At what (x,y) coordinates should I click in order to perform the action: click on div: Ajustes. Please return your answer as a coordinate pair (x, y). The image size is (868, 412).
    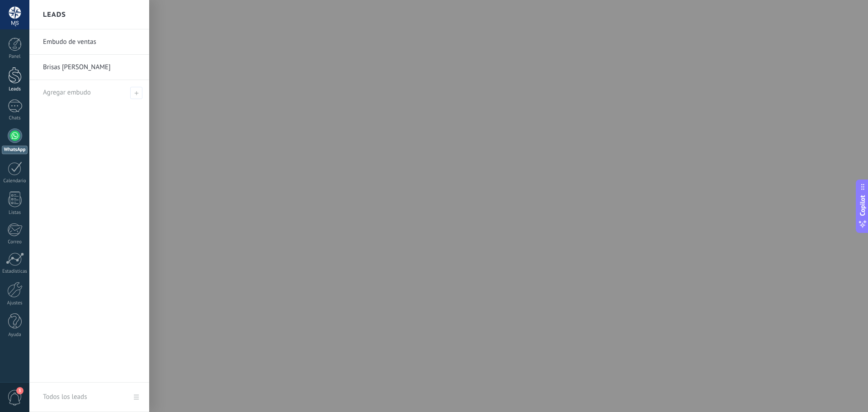
    Looking at the image, I should click on (15, 303).